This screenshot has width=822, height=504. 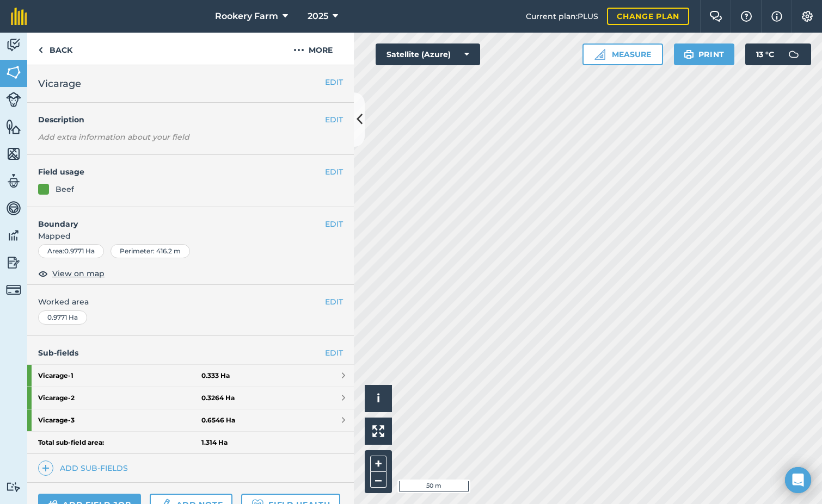 I want to click on a: Vicarage-10.333 Ha, so click(x=190, y=376).